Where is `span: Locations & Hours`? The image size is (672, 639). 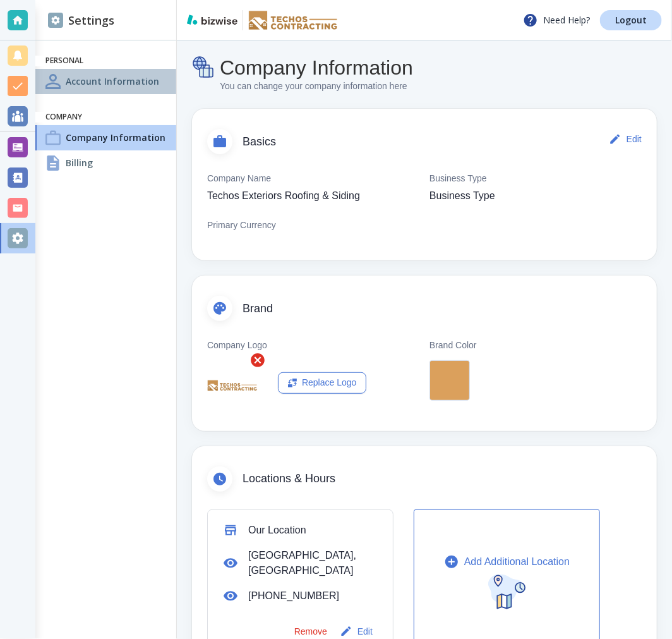 span: Locations & Hours is located at coordinates (442, 480).